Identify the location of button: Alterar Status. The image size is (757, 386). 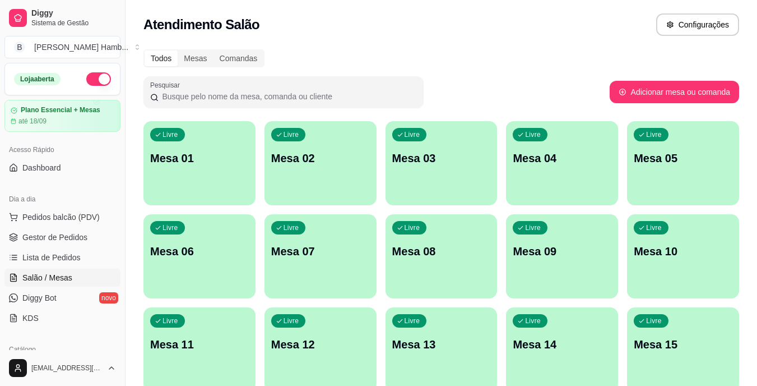
(99, 79).